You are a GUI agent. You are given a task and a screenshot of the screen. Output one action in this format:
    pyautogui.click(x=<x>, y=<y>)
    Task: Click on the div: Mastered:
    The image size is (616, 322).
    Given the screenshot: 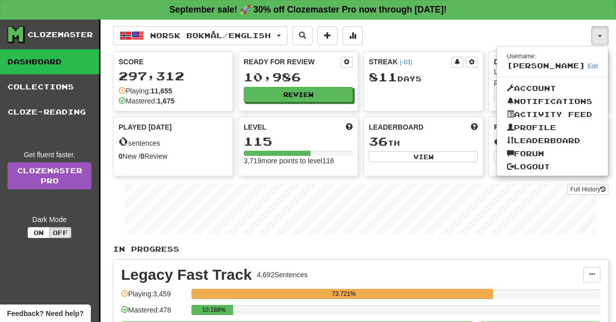 What is the action you would take?
    pyautogui.click(x=146, y=101)
    